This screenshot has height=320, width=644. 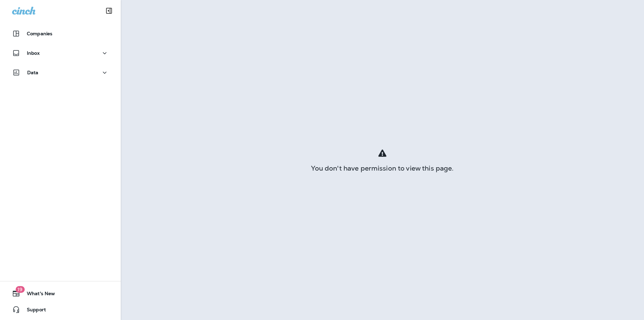 What do you see at coordinates (60, 53) in the screenshot?
I see `button: Inbox` at bounding box center [60, 53].